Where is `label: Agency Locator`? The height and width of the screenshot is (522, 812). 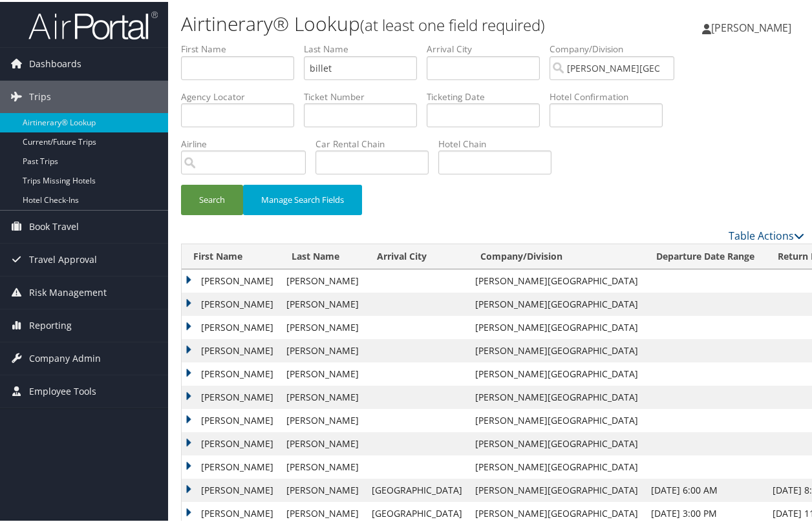 label: Agency Locator is located at coordinates (243, 95).